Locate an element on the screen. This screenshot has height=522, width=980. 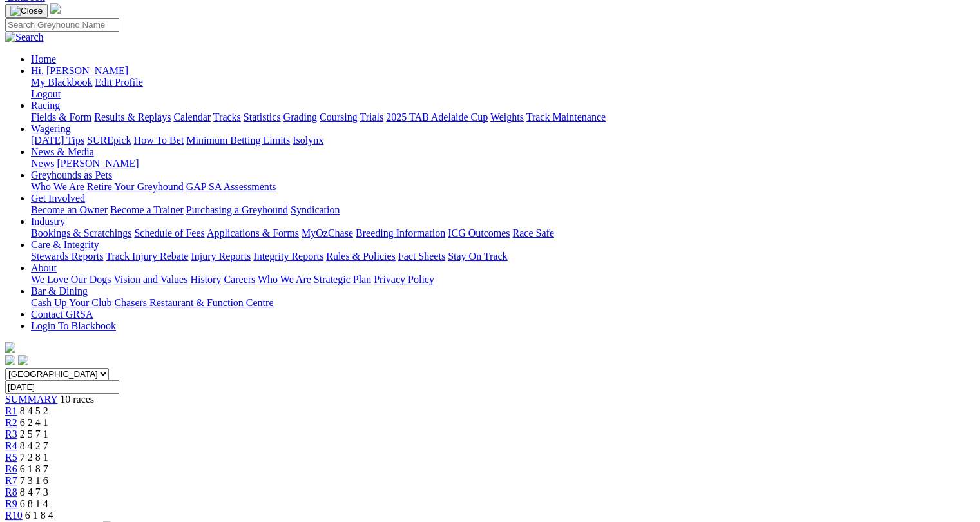
a: Weights is located at coordinates (507, 117).